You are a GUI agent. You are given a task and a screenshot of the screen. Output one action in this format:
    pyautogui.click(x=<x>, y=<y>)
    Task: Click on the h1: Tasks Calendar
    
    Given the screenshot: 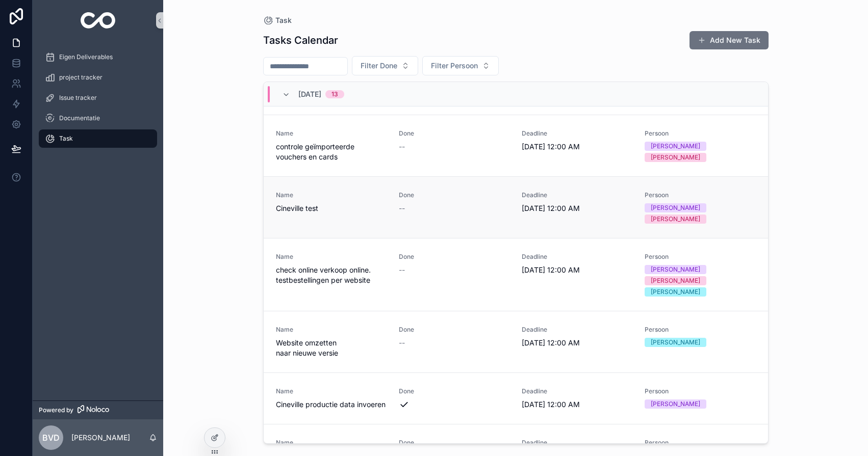 What is the action you would take?
    pyautogui.click(x=300, y=40)
    